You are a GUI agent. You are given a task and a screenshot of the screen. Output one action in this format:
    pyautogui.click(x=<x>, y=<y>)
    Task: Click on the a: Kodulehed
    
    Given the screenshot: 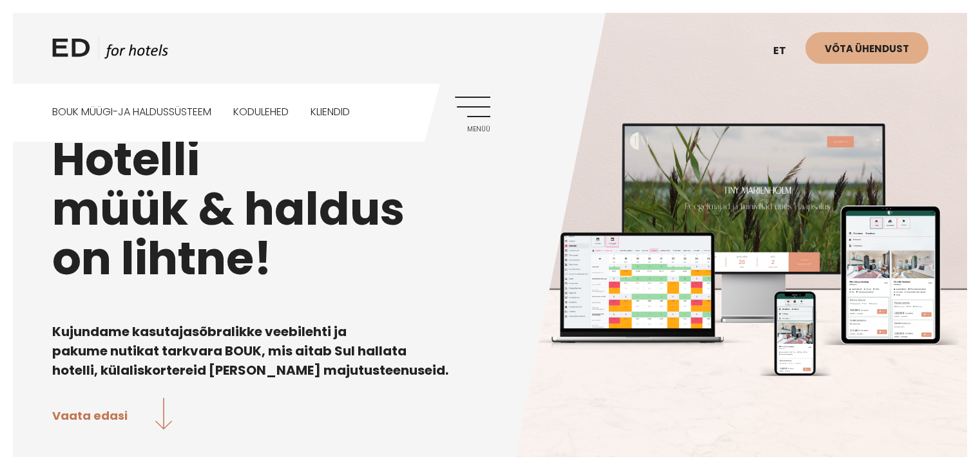 What is the action you would take?
    pyautogui.click(x=261, y=112)
    